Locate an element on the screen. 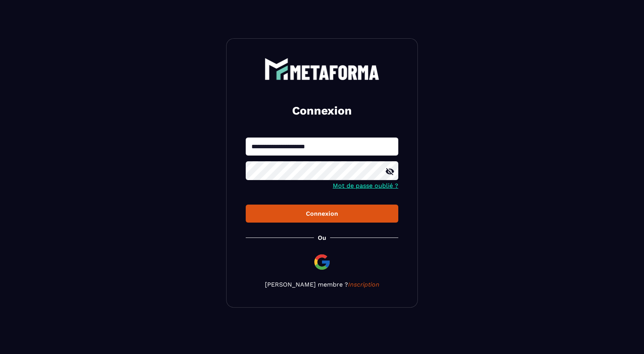 This screenshot has width=644, height=354. a: Mot de passe oublié ? is located at coordinates (365, 186).